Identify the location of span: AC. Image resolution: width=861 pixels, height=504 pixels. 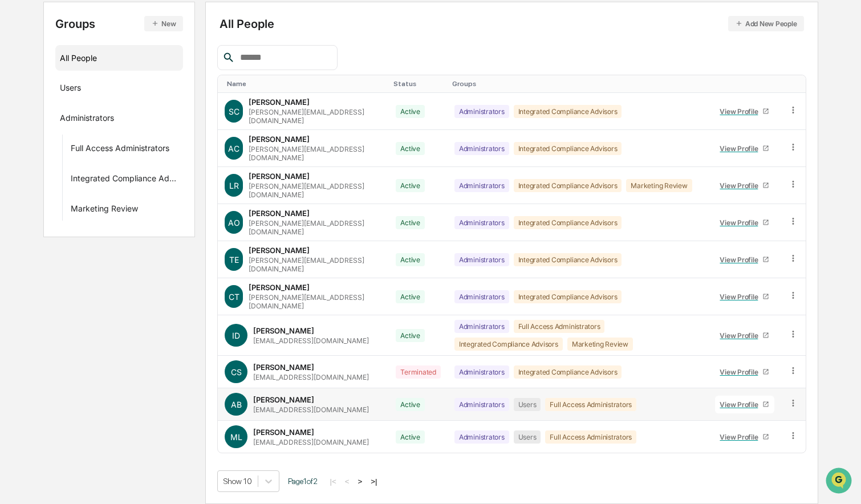
(234, 148).